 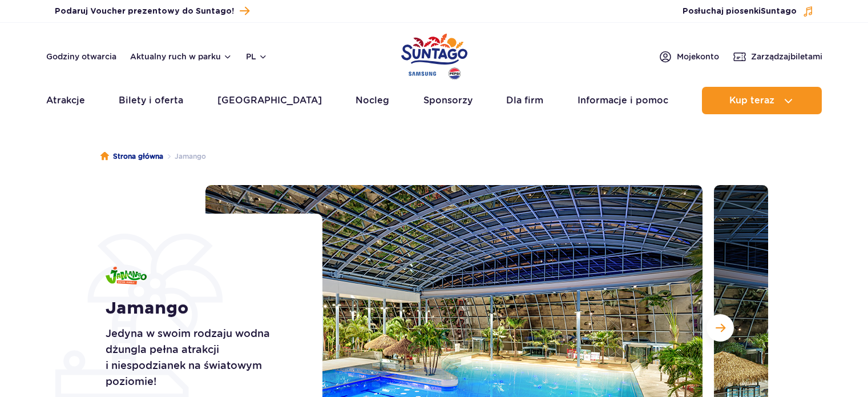 What do you see at coordinates (720, 328) in the screenshot?
I see `button: Następny slajd` at bounding box center [720, 328].